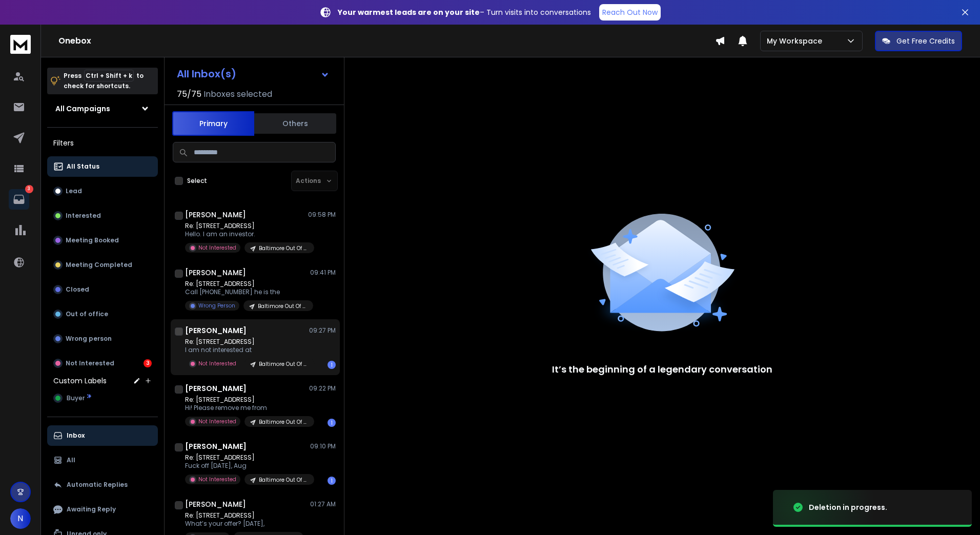 This screenshot has height=535, width=980. I want to click on button: Wrong person, so click(102, 339).